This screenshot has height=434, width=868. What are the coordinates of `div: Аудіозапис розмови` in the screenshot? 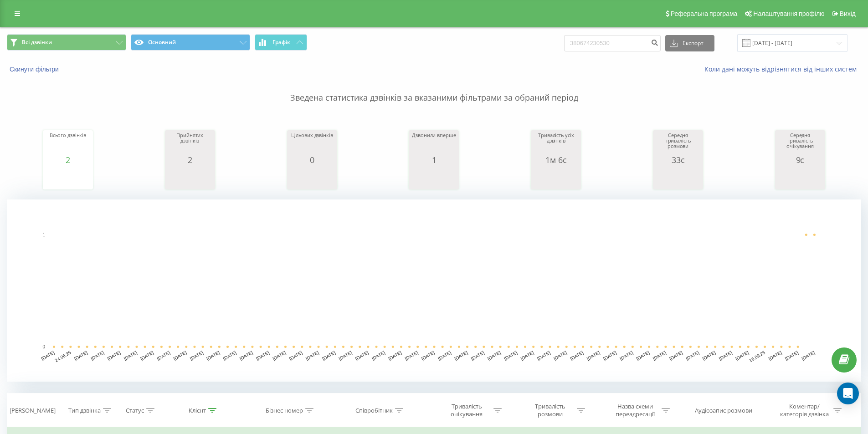 It's located at (724, 411).